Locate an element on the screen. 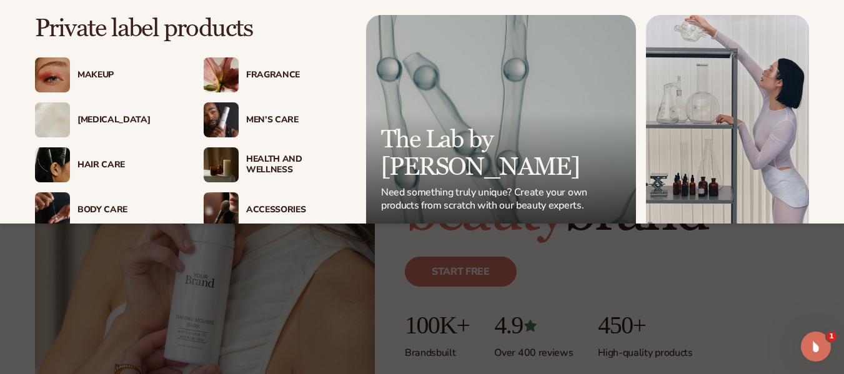  img: Female with glitter eye makeup. is located at coordinates (52, 75).